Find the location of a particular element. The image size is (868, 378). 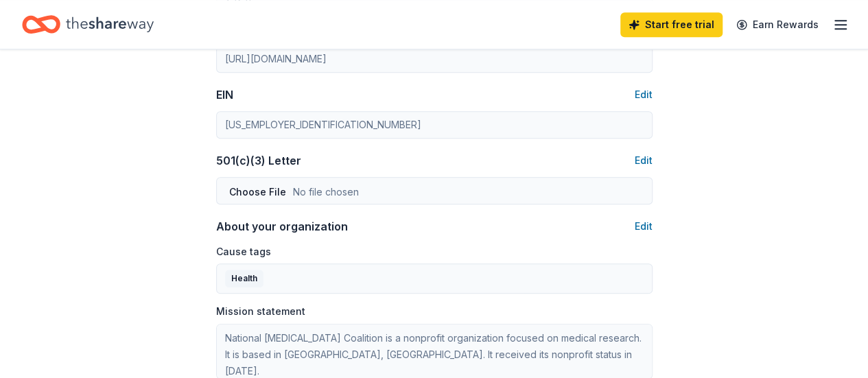

button: Health is located at coordinates (434, 279).